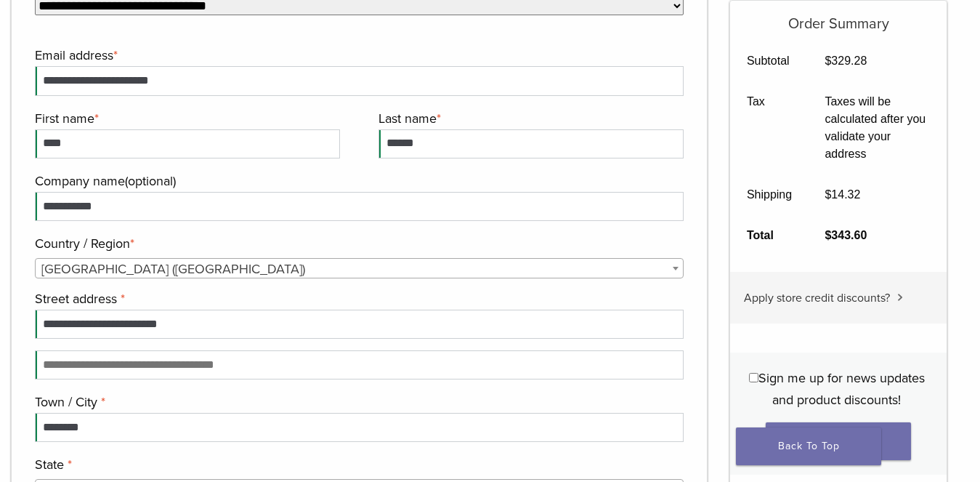 The width and height of the screenshot is (980, 482). I want to click on th: Subtotal, so click(770, 61).